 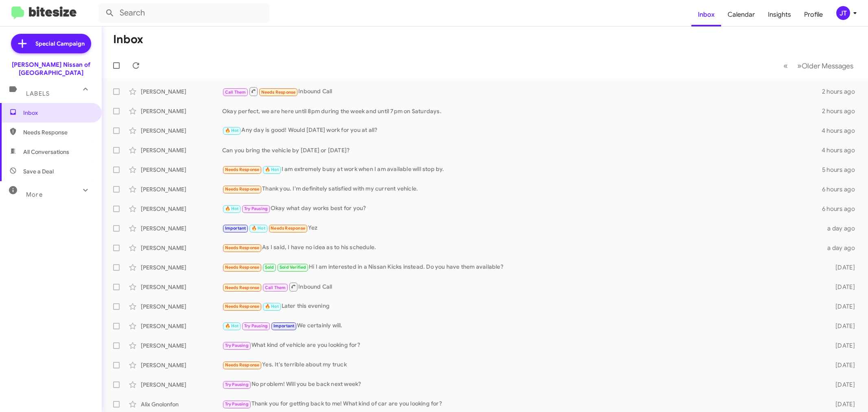 I want to click on div: I am extremely busy at work when I am available will stop by., so click(x=522, y=169).